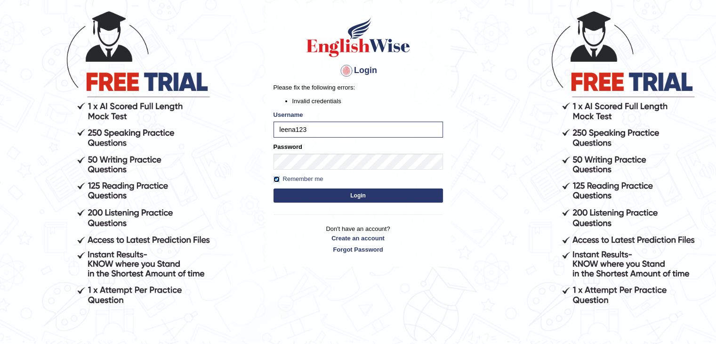 The image size is (716, 344). Describe the element at coordinates (298, 179) in the screenshot. I see `label: Remember me` at that location.